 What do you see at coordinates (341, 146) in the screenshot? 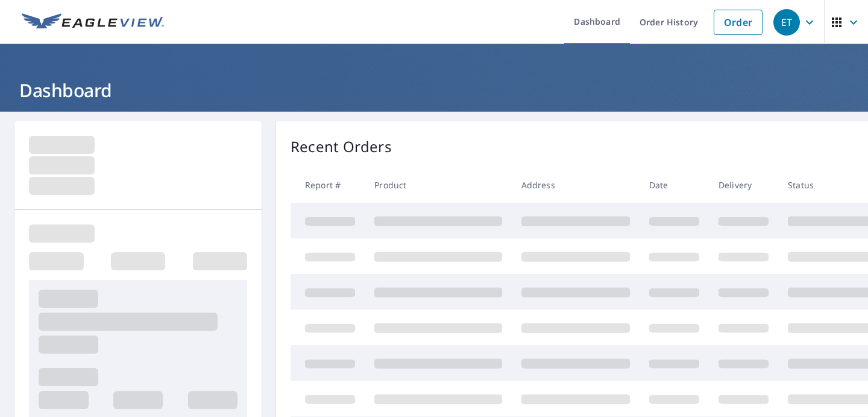
I see `p: Recent Orders` at bounding box center [341, 146].